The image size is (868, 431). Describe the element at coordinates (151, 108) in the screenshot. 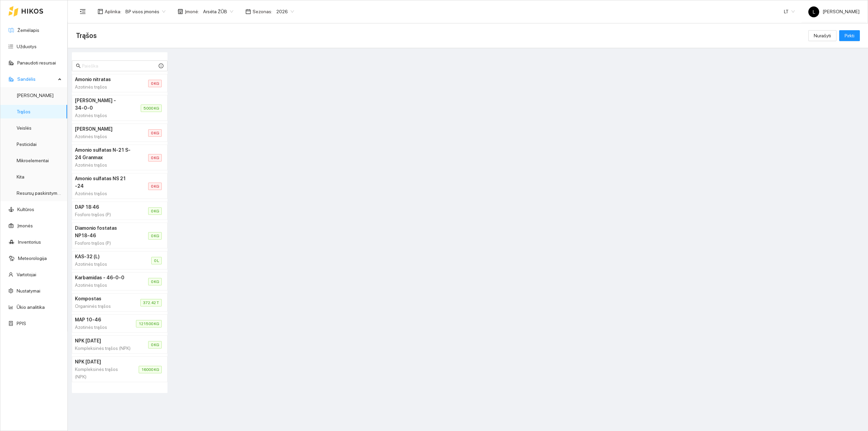

I see `span: 5000 KG` at that location.